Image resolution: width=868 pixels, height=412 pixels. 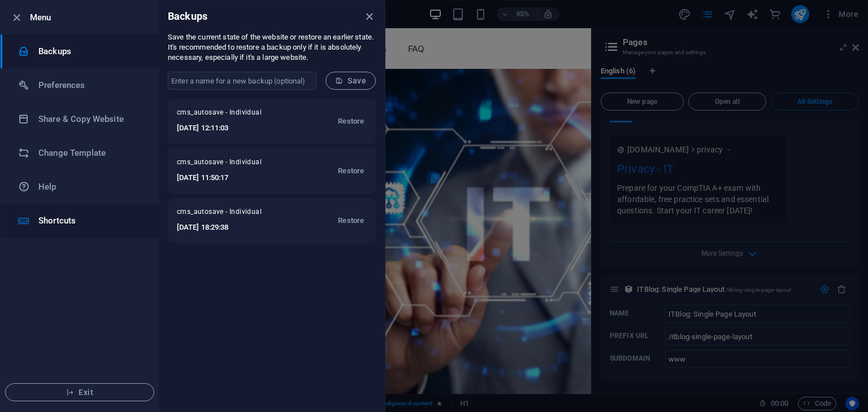 I want to click on h6: Change Template, so click(x=90, y=153).